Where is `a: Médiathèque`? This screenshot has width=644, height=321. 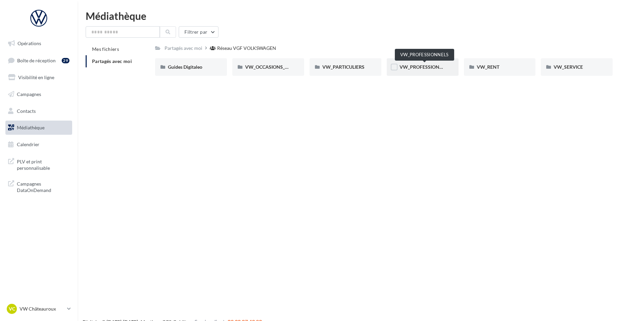 a: Médiathèque is located at coordinates (39, 128).